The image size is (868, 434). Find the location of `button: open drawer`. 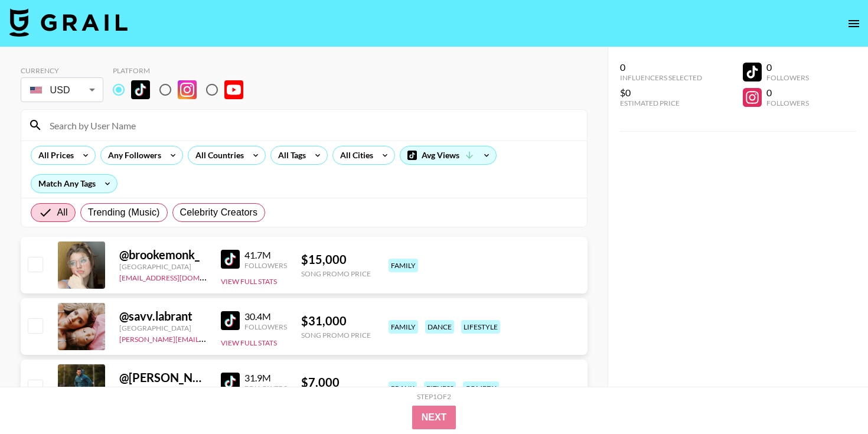

button: open drawer is located at coordinates (854, 24).